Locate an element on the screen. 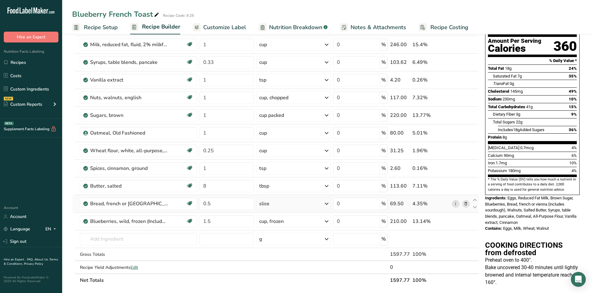 This screenshot has width=592, height=293. div: cup, frozen is located at coordinates (271, 222).